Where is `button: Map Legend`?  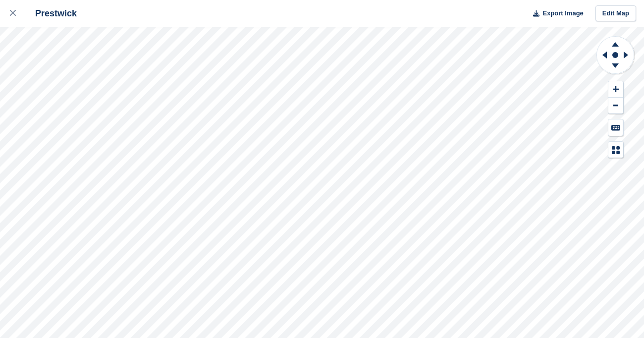
button: Map Legend is located at coordinates (616, 150).